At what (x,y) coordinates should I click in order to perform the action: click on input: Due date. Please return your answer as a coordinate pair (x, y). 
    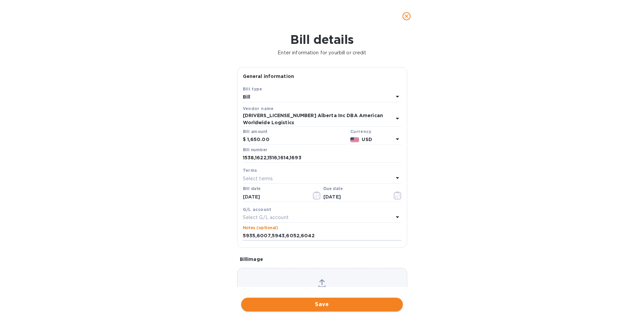
    Looking at the image, I should click on (355, 197).